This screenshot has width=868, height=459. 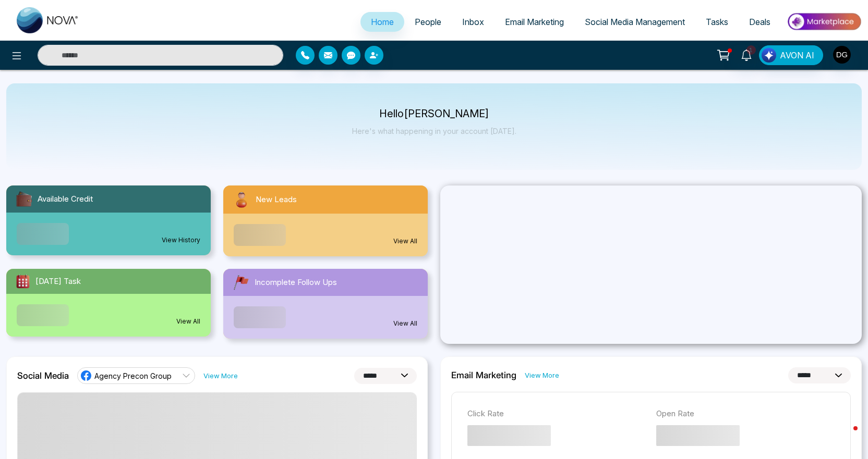 What do you see at coordinates (48, 20) in the screenshot?
I see `img: Nova CRM Logo` at bounding box center [48, 20].